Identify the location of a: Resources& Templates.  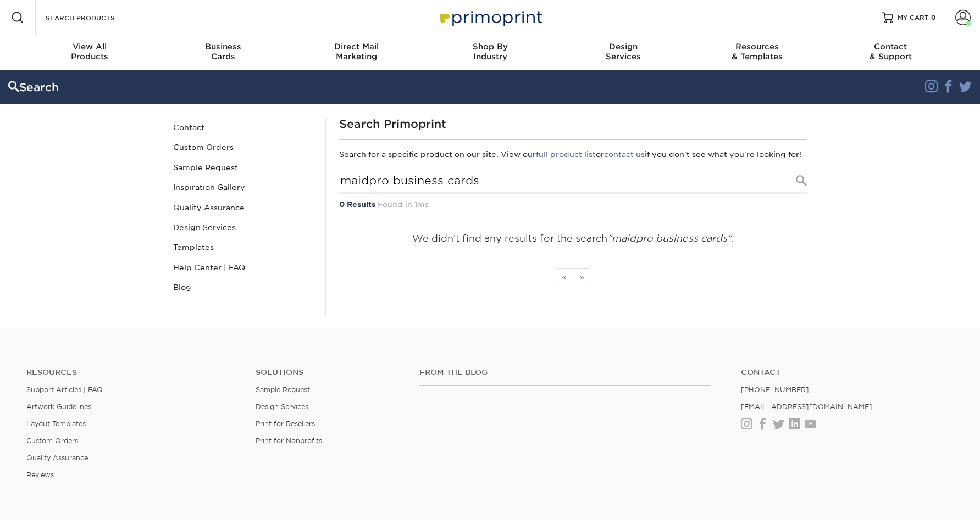
(757, 53).